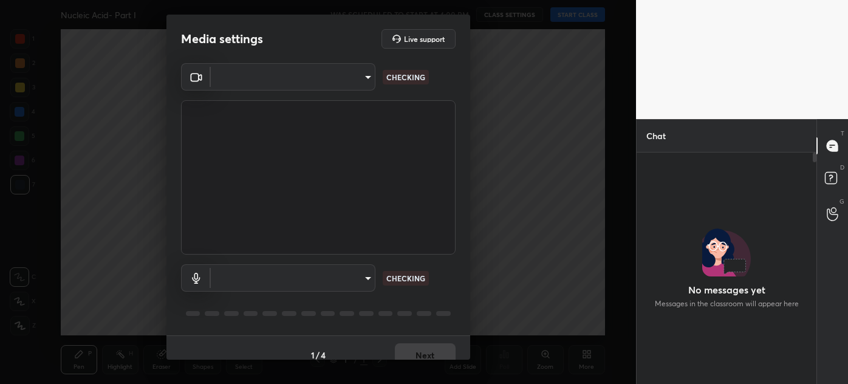 The height and width of the screenshot is (384, 848). What do you see at coordinates (313, 355) in the screenshot?
I see `h4: 1` at bounding box center [313, 355].